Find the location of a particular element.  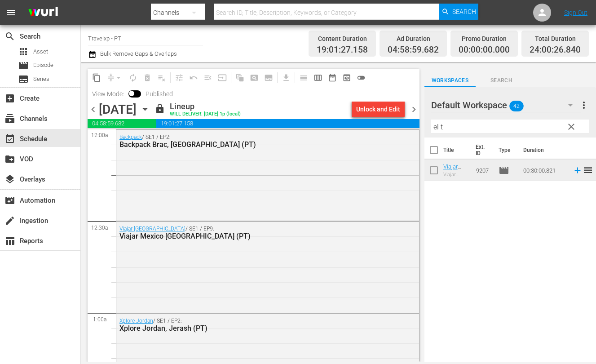

span: chevron_right is located at coordinates (414, 109).